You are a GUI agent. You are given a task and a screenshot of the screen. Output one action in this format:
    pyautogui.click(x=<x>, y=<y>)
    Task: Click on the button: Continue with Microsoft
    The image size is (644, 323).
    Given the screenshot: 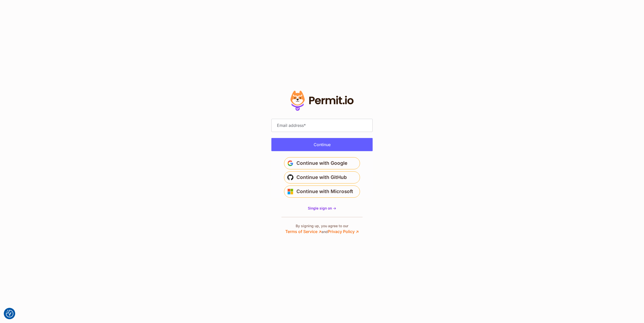 What is the action you would take?
    pyautogui.click(x=322, y=191)
    